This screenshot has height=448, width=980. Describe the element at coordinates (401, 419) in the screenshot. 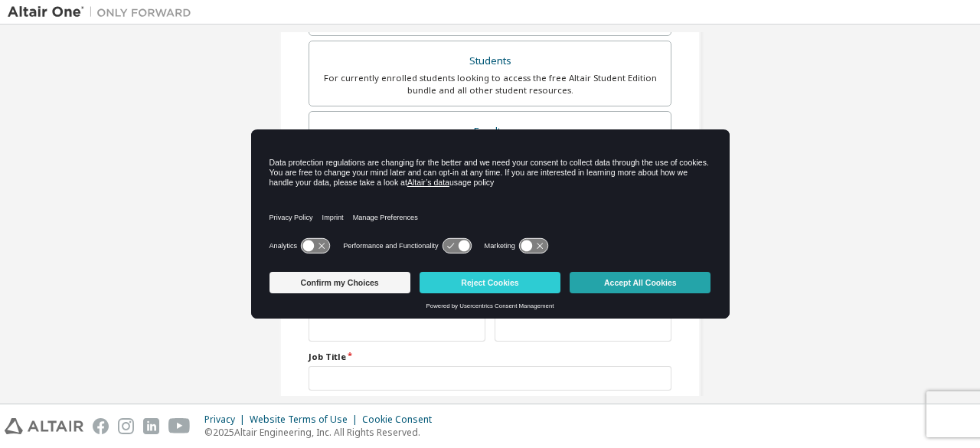

I see `div: Cookie Consent` at that location.